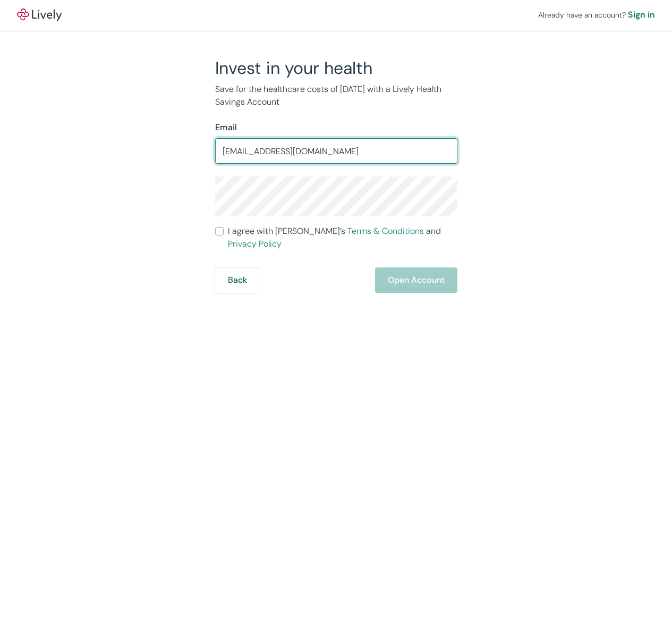 The image size is (672, 639). I want to click on a: Terms & Conditions, so click(386, 231).